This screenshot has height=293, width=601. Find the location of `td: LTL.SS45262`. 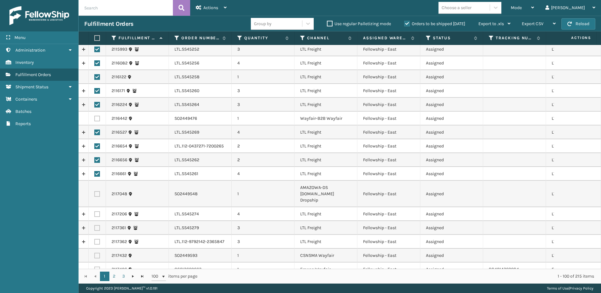

td: LTL.SS45262 is located at coordinates (200, 160).